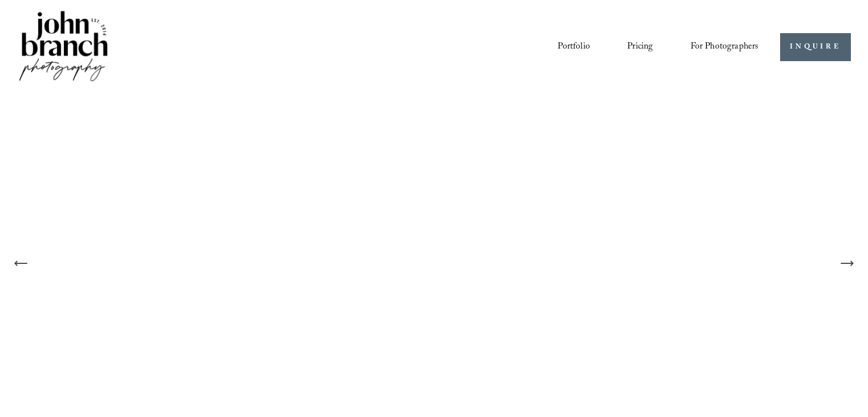 Image resolution: width=868 pixels, height=417 pixels. What do you see at coordinates (574, 47) in the screenshot?
I see `a: Portfolio` at bounding box center [574, 47].